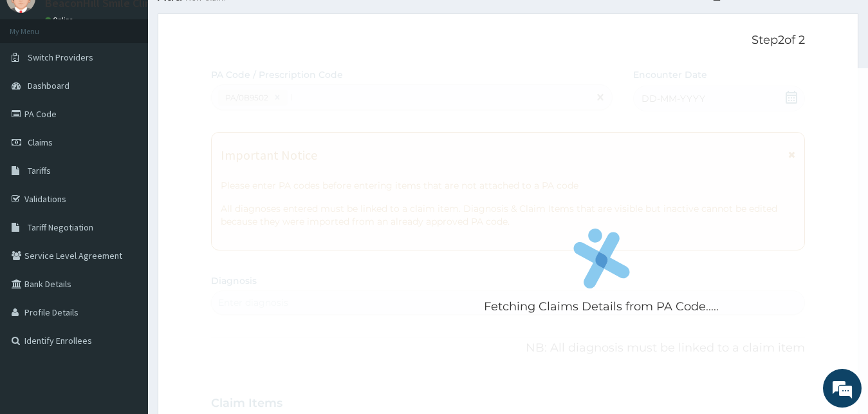 This screenshot has width=868, height=414. What do you see at coordinates (142, 80) in the screenshot?
I see `div: Chat with us now` at bounding box center [142, 80].